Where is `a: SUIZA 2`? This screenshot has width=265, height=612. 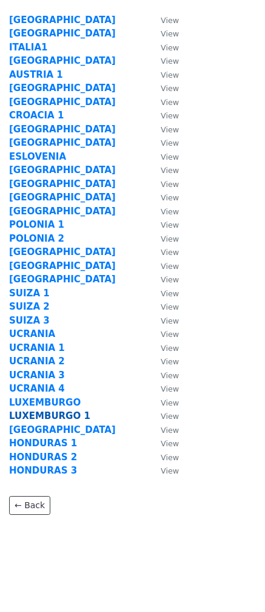
a: SUIZA 2 is located at coordinates (29, 307).